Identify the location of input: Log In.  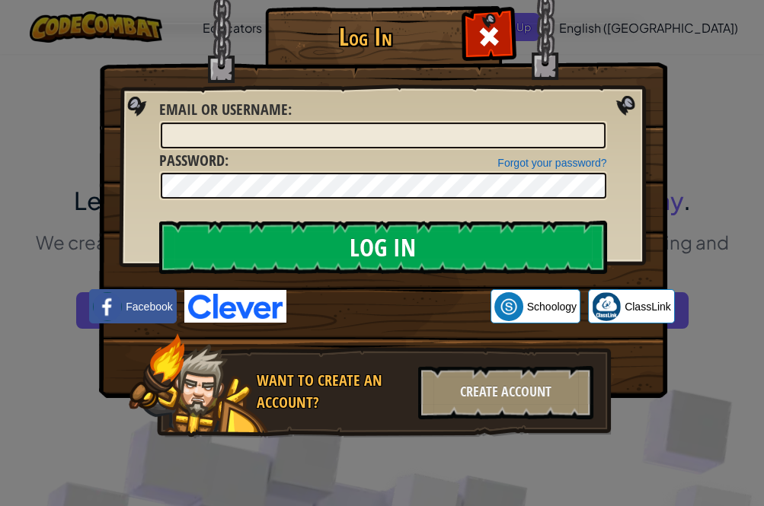
(383, 247).